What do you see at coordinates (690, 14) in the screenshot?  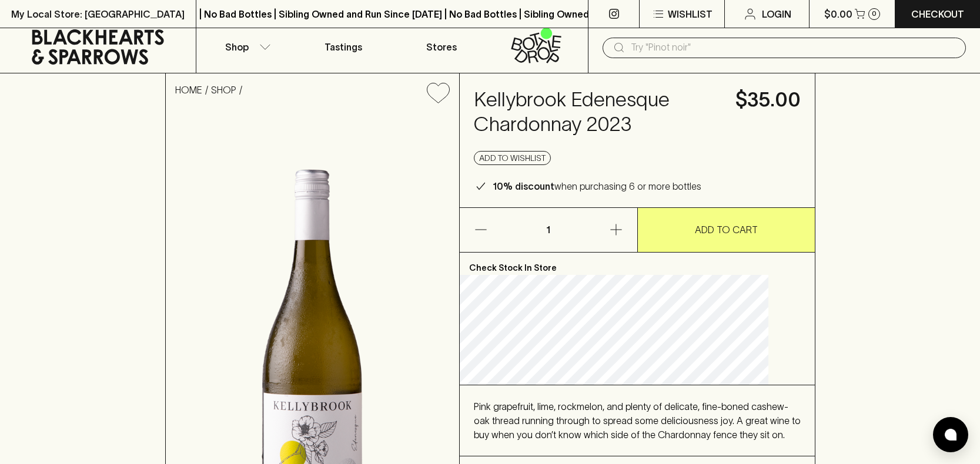 I see `p: Wishlist` at bounding box center [690, 14].